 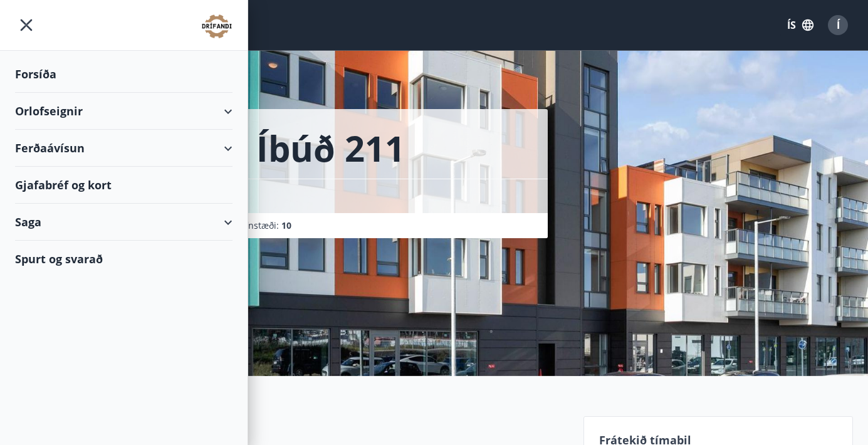 I want to click on button: ÍS, so click(x=800, y=25).